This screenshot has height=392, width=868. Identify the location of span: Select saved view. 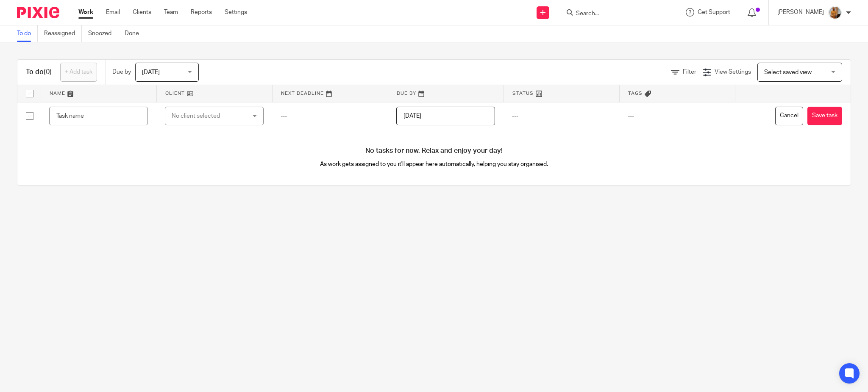
(788, 72).